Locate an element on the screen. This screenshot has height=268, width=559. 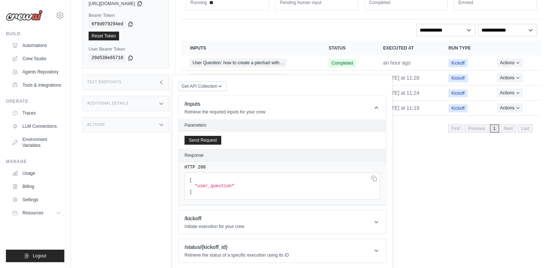
span: First is located at coordinates (455, 129).